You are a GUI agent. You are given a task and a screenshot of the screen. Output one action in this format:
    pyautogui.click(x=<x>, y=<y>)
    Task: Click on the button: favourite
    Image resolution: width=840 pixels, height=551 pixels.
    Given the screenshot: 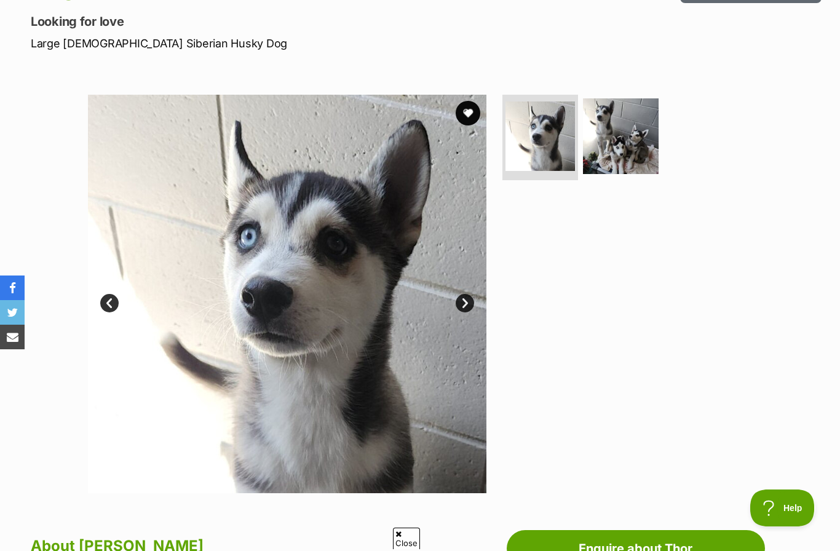 What is the action you would take?
    pyautogui.click(x=468, y=113)
    